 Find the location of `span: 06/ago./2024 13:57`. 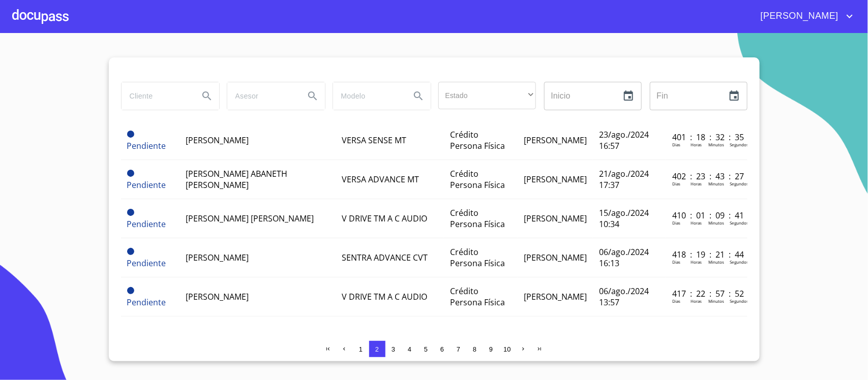

span: 06/ago./2024 13:57 is located at coordinates (624, 297).